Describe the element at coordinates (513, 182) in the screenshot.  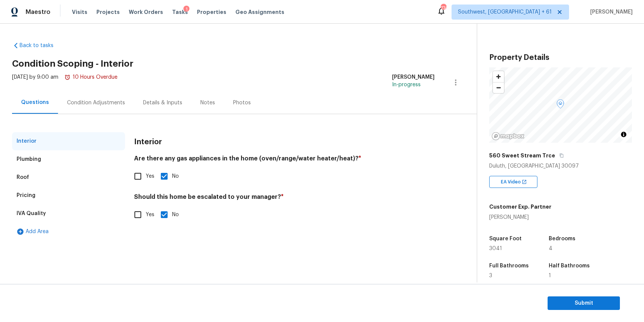
I see `div: EA Video` at that location.